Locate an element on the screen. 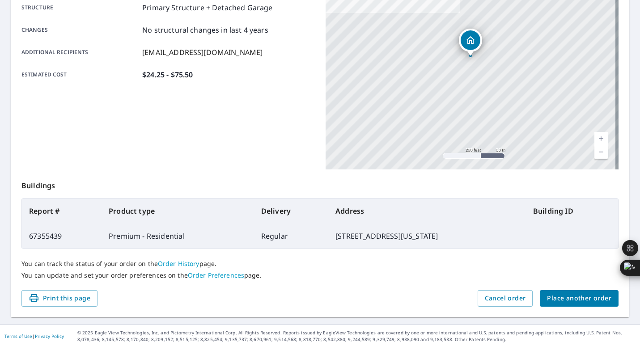 This screenshot has height=346, width=640. th: Report # is located at coordinates (62, 211).